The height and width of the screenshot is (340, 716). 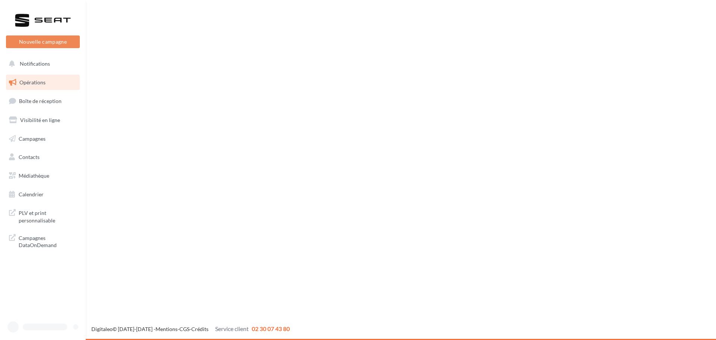 What do you see at coordinates (184, 328) in the screenshot?
I see `a: CGS` at bounding box center [184, 328].